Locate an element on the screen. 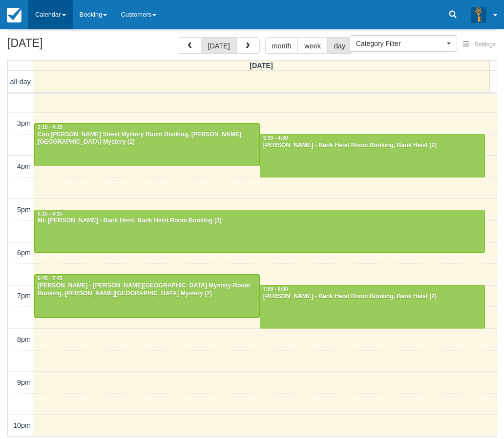 This screenshot has width=504, height=439. button: month is located at coordinates (282, 46).